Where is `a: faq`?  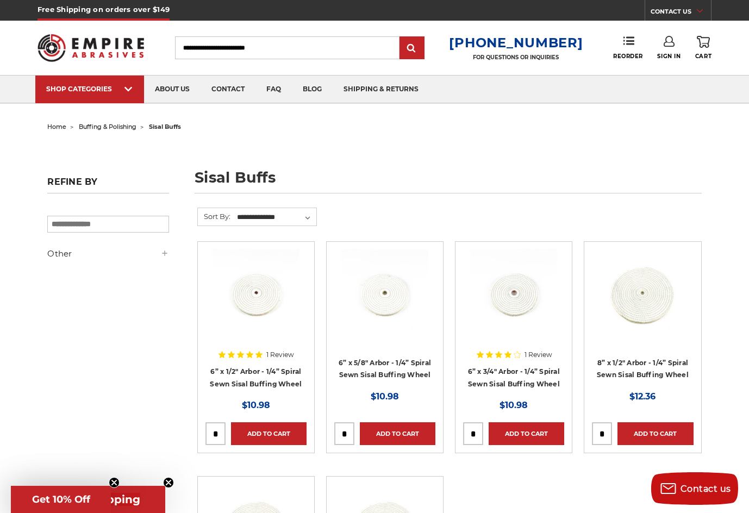
a: faq is located at coordinates (273, 89).